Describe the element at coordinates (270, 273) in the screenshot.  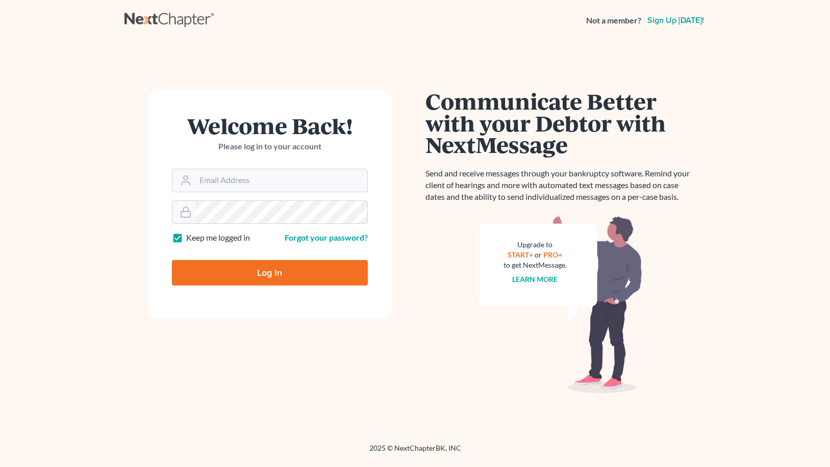
I see `input: Log In` at that location.